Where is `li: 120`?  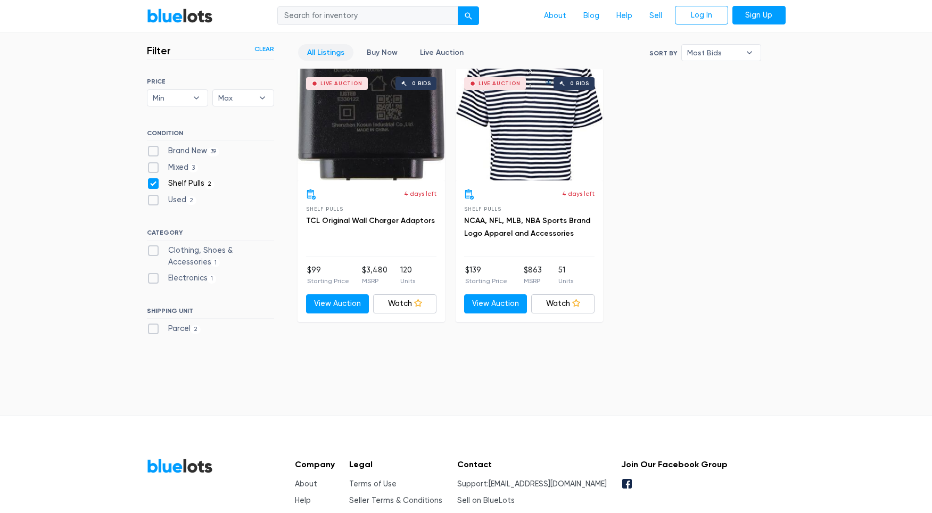 li: 120 is located at coordinates (408, 275).